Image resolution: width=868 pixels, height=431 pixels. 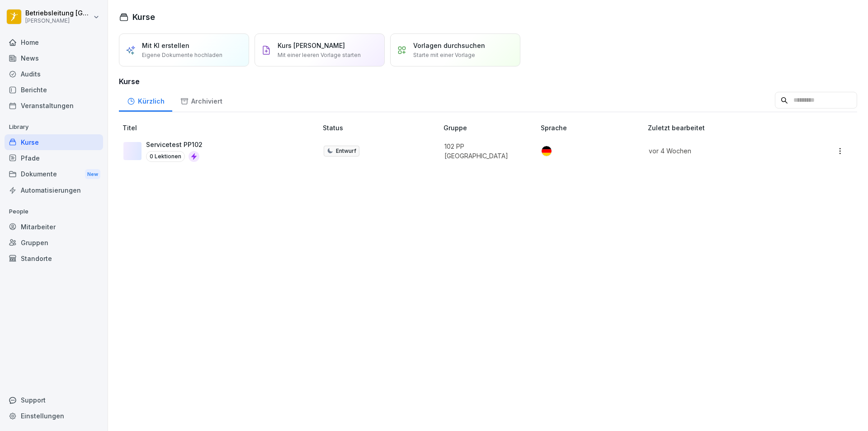 What do you see at coordinates (93, 174) in the screenshot?
I see `div: New` at bounding box center [93, 174].